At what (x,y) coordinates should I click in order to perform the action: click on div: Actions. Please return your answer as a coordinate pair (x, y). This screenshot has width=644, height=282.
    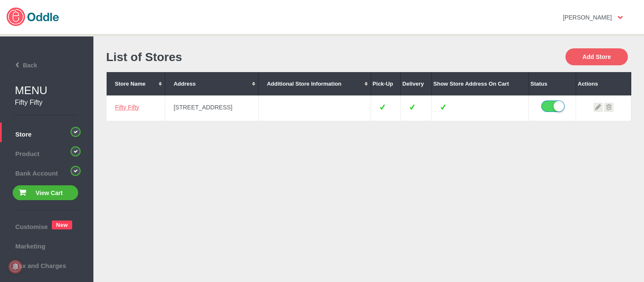
    Looking at the image, I should click on (603, 84).